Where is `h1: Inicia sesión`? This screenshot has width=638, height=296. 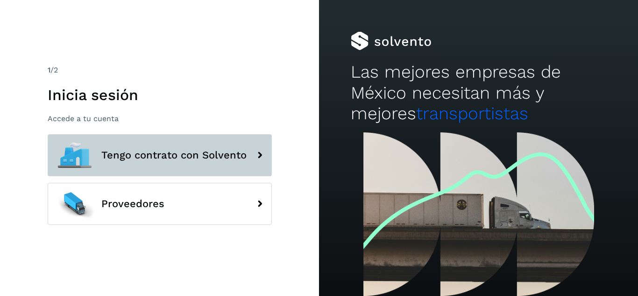 h1: Inicia sesión is located at coordinates (160, 95).